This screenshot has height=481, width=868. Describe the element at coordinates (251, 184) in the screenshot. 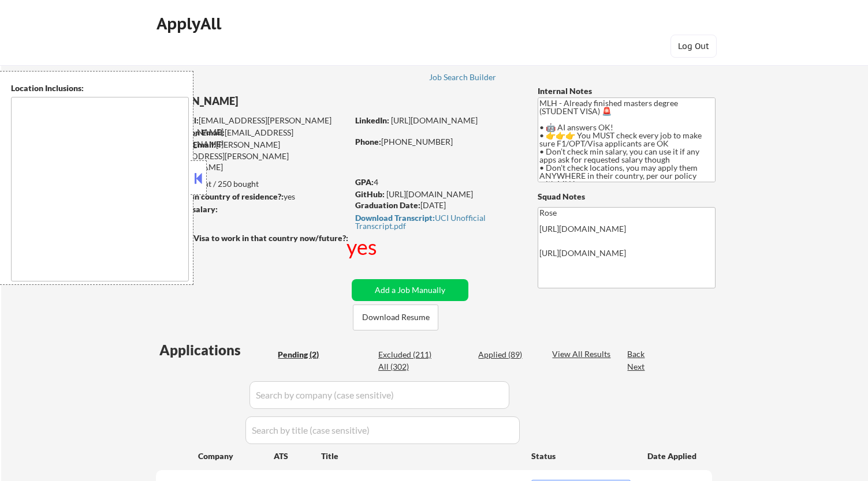

I see `div: 89 sent / 250 bought` at that location.